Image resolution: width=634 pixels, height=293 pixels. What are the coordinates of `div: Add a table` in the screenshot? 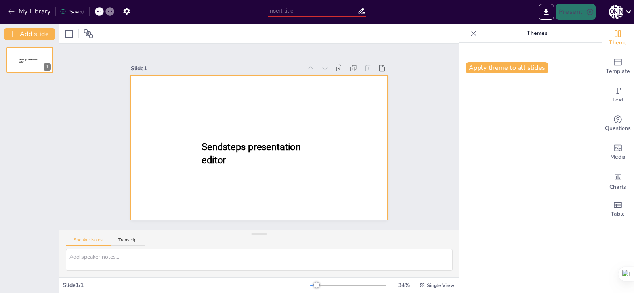 It's located at (618, 209).